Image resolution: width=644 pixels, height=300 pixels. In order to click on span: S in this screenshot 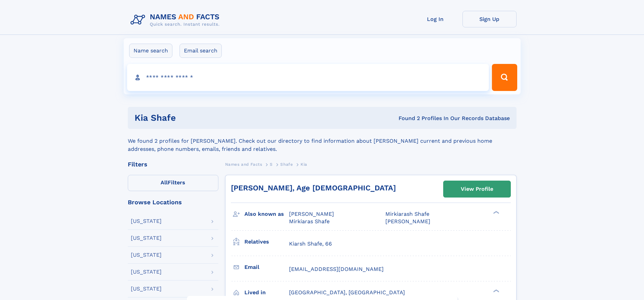, I will do `click(271, 164)`.